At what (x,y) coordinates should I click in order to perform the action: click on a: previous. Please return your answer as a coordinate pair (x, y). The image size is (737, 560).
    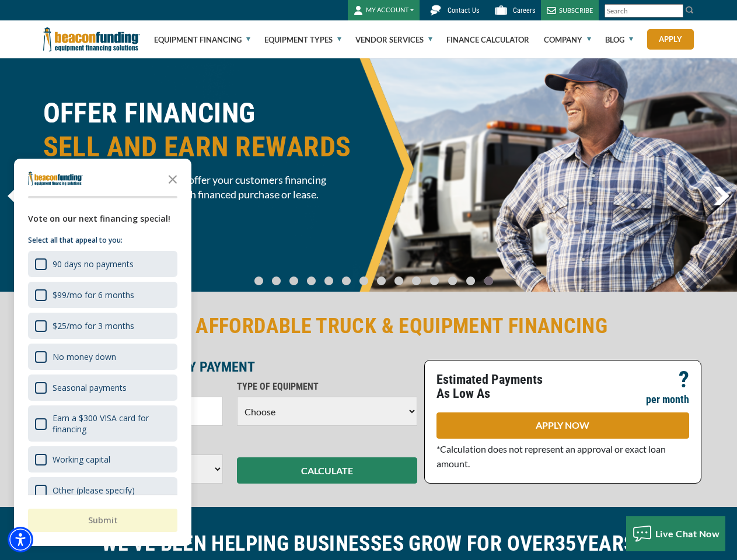
    Looking at the image, I should click on (15, 196).